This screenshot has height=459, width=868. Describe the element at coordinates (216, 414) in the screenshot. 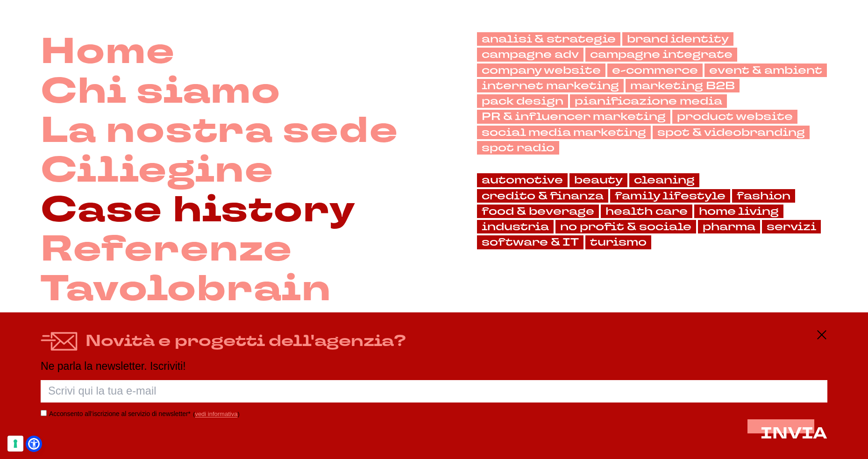

I see `a: vedi informativa` at that location.